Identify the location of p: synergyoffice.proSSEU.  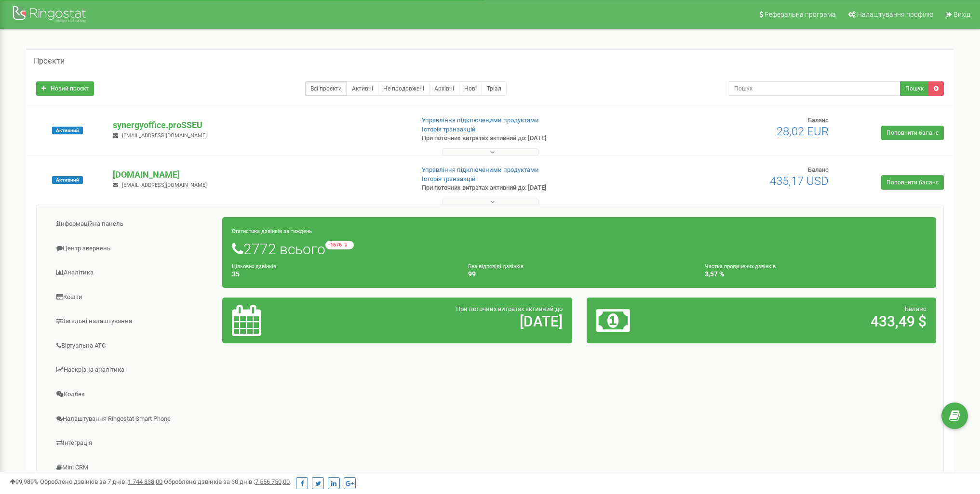
(259, 125).